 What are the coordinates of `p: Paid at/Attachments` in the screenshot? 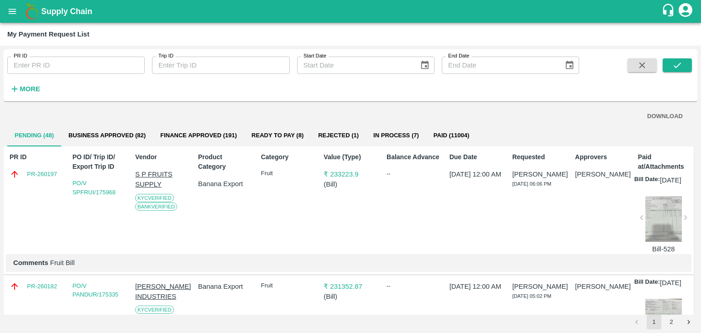 It's located at (664, 162).